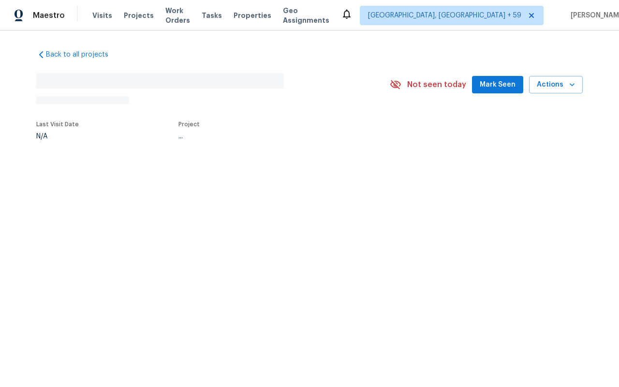  What do you see at coordinates (102, 15) in the screenshot?
I see `span: Visits` at bounding box center [102, 15].